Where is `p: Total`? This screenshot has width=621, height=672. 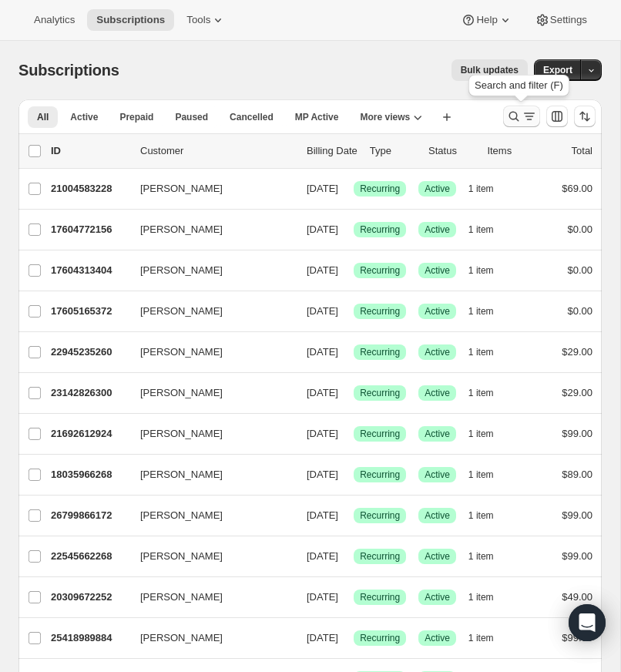
p: Total is located at coordinates (582, 151).